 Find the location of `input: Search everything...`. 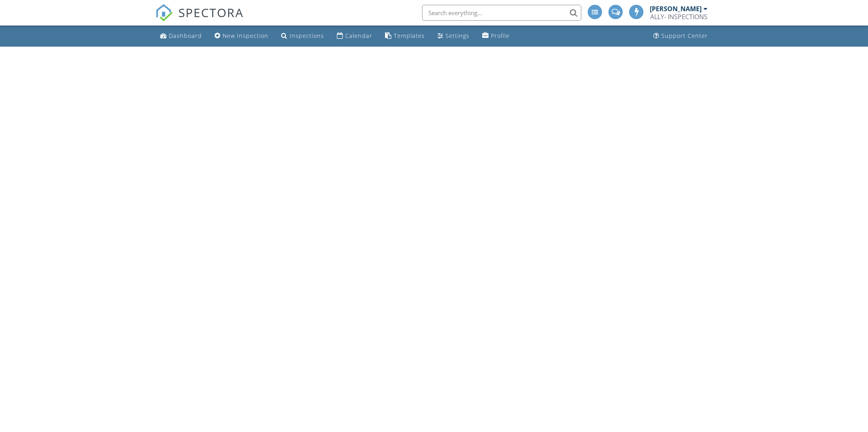

input: Search everything... is located at coordinates (502, 13).